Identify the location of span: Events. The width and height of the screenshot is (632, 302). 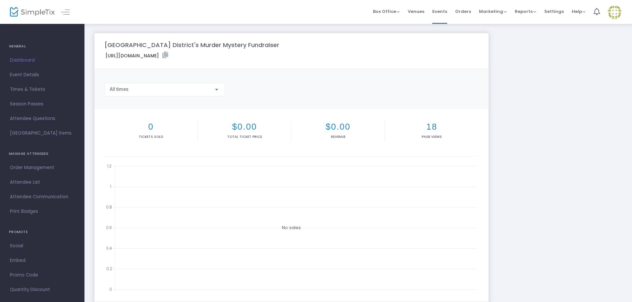
(439, 11).